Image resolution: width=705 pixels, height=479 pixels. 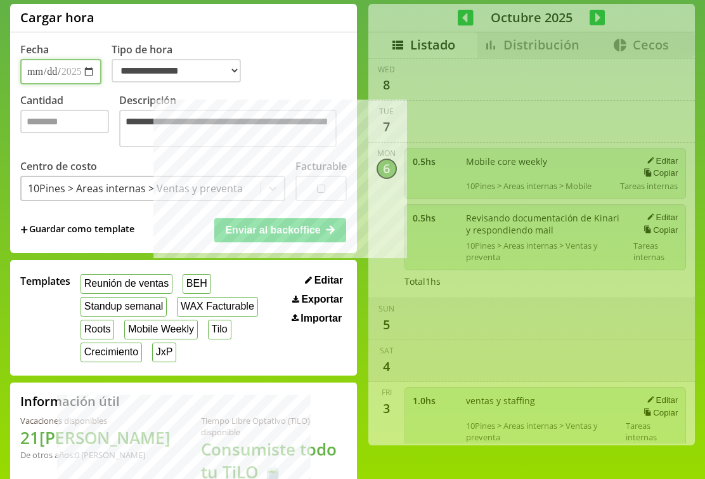 I want to click on button: WAX Facturable, so click(x=217, y=306).